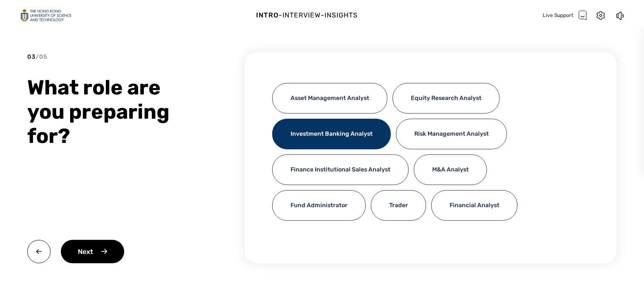  I want to click on div: 03, so click(37, 56).